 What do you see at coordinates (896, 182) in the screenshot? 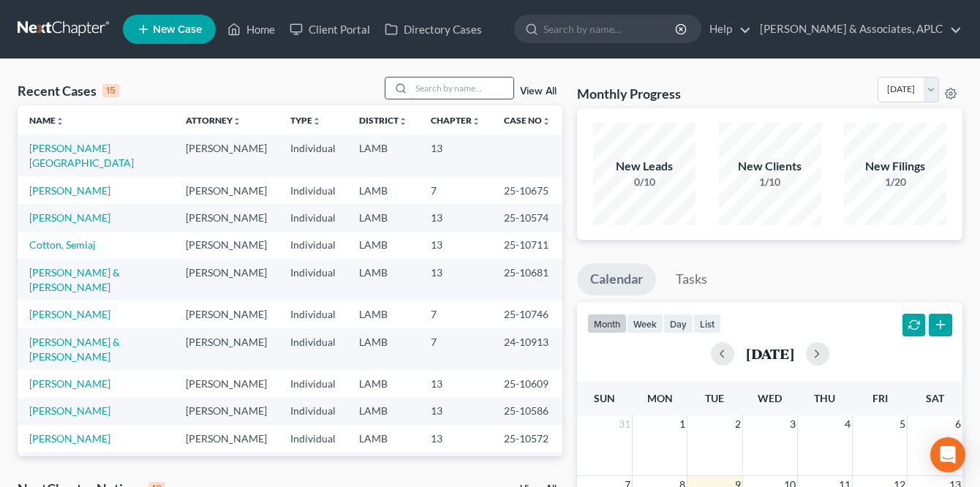
I see `div: 1/20` at bounding box center [896, 182].